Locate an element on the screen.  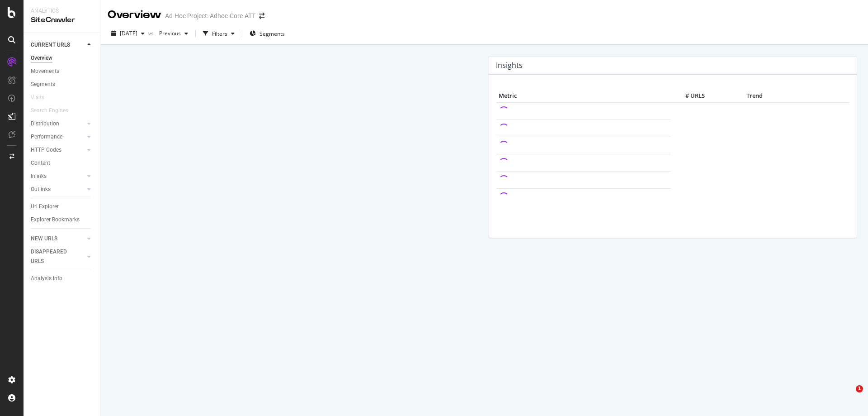
div: Search Engines is located at coordinates (49, 111).